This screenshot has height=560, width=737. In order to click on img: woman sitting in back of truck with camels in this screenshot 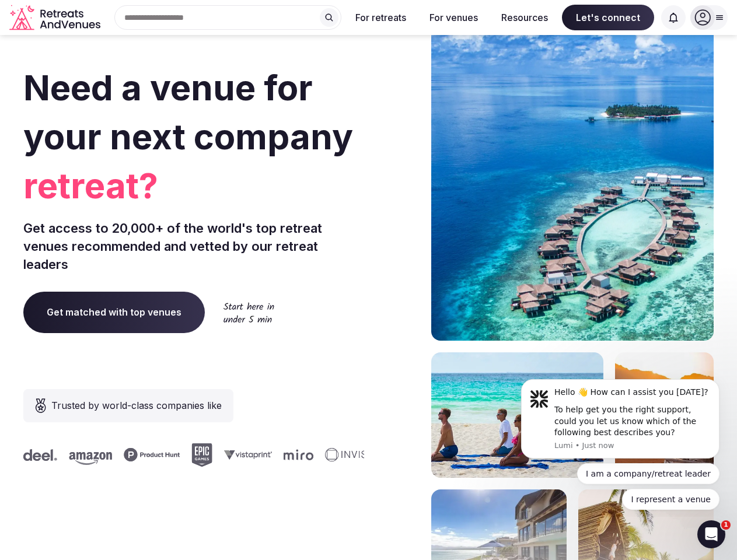, I will do `click(664, 414)`.